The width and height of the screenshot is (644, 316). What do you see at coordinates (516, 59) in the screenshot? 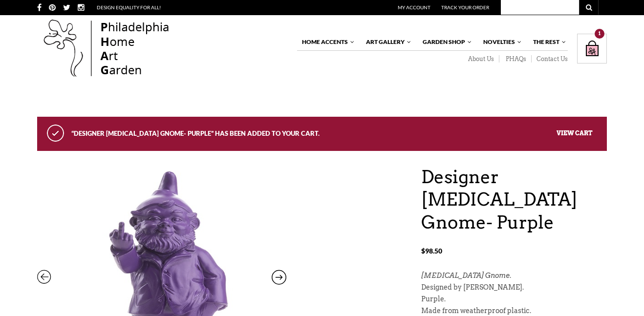
I see `a: PHAQs` at bounding box center [516, 59].